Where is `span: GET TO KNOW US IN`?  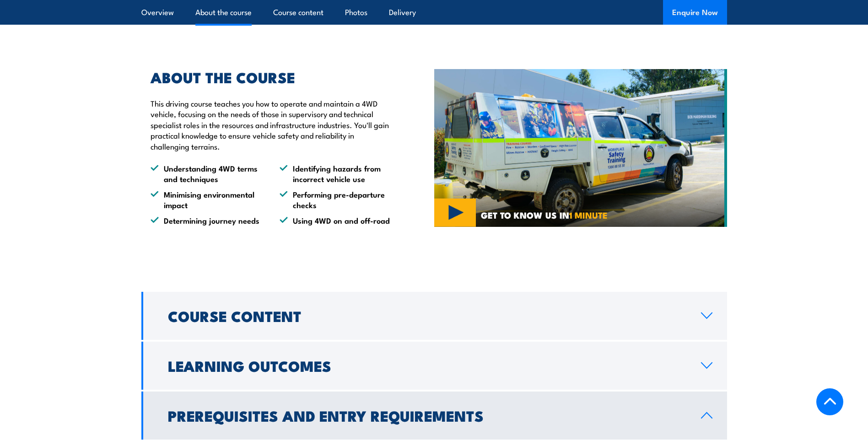 span: GET TO KNOW US IN is located at coordinates (544, 215).